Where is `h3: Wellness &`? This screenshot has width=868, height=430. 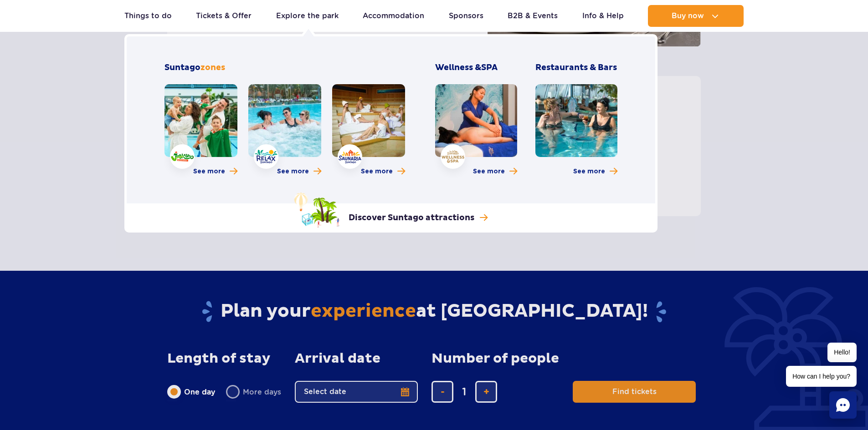
h3: Wellness & is located at coordinates (476, 68).